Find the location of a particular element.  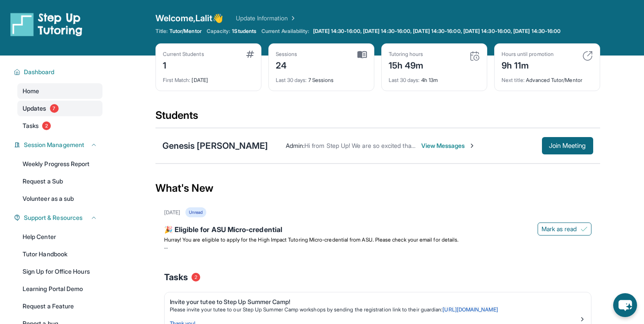

div: Unread is located at coordinates (196, 212).